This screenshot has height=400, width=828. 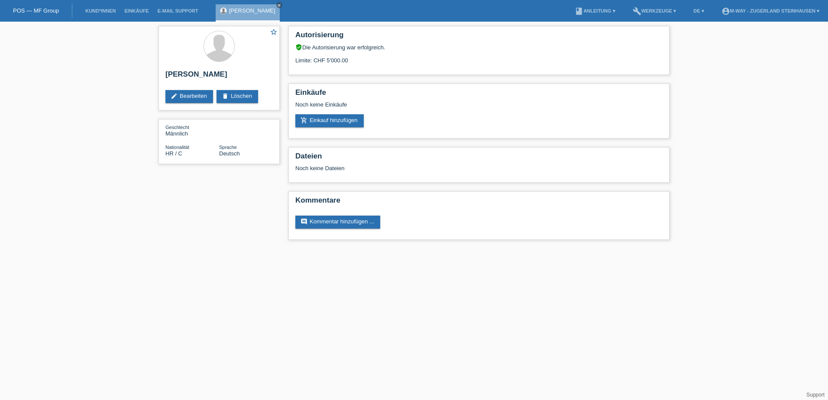 I want to click on a: commentKommentar hinzufügen ..., so click(x=338, y=222).